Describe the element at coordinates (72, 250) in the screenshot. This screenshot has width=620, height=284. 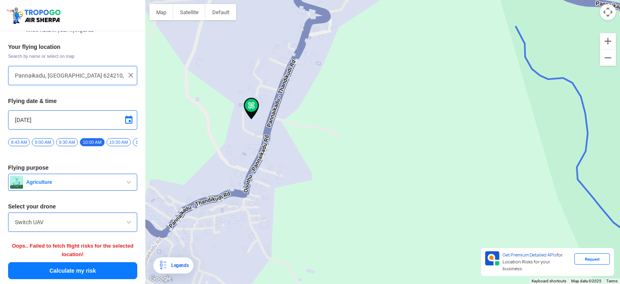
I see `span: Oops.. Failed to fetch flight risks for the selected location!` at that location.